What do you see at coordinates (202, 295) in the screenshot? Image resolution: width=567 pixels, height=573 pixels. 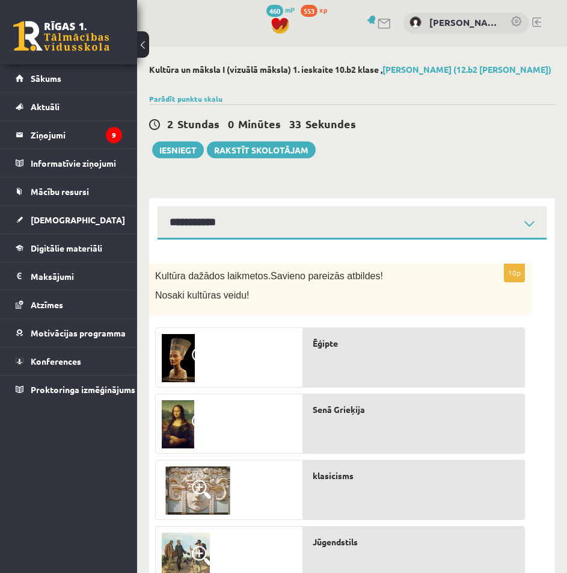 I see `span: Nosaki kultūras veidu!` at bounding box center [202, 295].